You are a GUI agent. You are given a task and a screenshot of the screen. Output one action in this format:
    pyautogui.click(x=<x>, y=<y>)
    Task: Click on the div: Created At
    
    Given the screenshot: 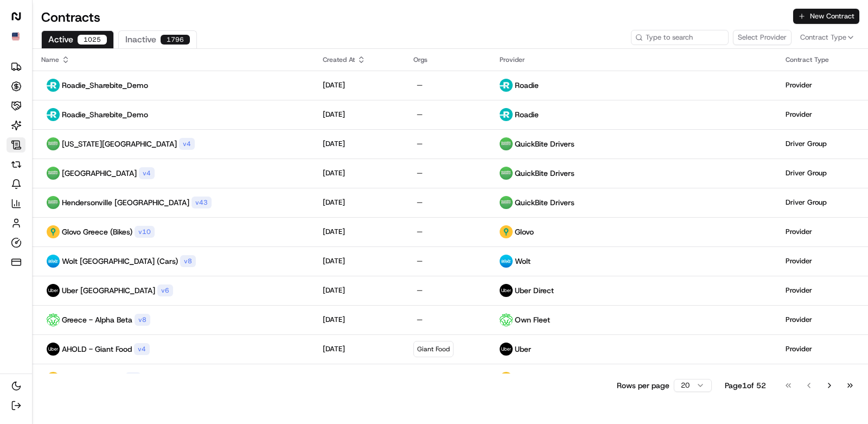 What is the action you would take?
    pyautogui.click(x=359, y=60)
    